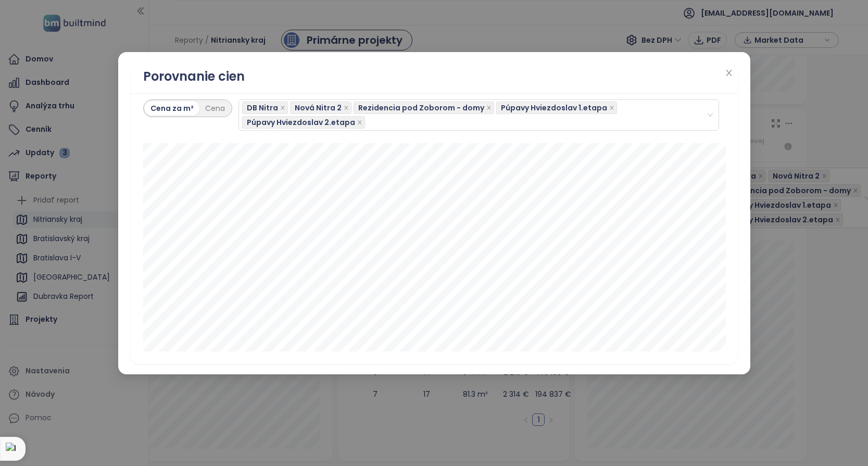 The width and height of the screenshot is (868, 466). Describe the element at coordinates (729, 74) in the screenshot. I see `button: Close` at that location.